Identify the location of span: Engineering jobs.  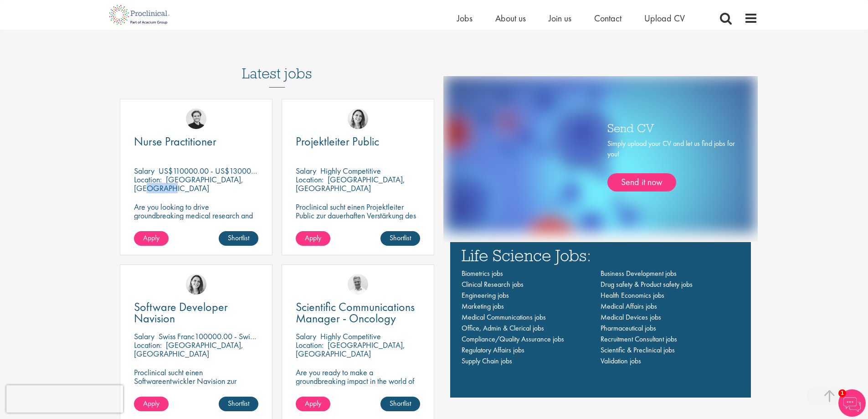
(485, 295).